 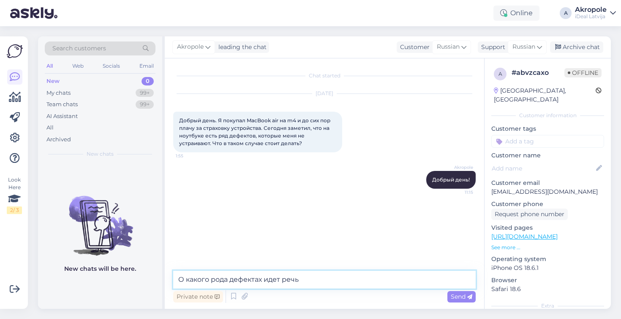 I want to click on div: AI Assistant, so click(x=62, y=116).